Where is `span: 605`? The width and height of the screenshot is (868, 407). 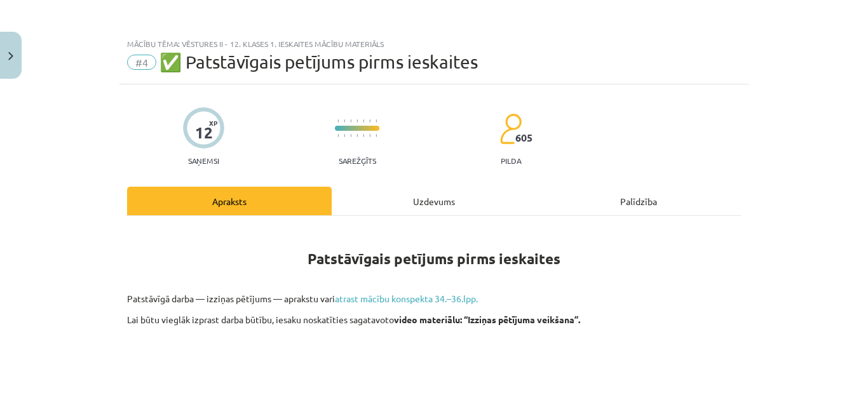 span: 605 is located at coordinates (524, 138).